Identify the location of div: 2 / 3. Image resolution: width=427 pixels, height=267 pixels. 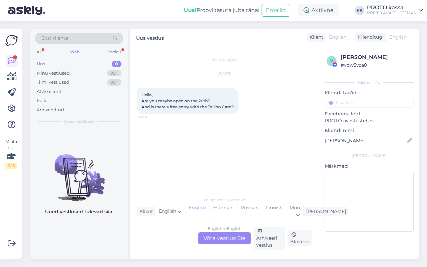
(11, 166).